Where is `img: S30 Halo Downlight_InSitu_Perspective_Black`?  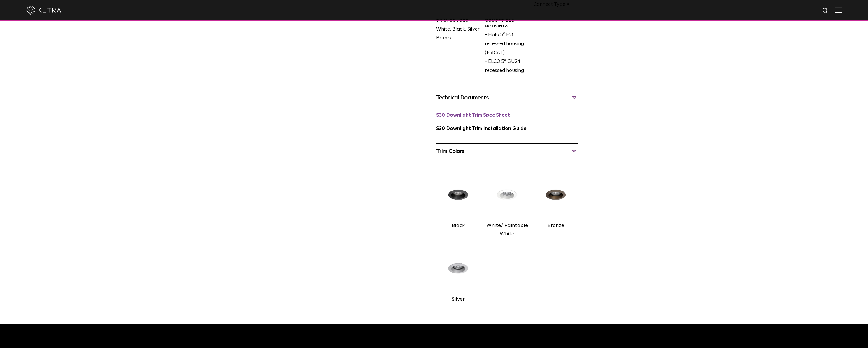
img: S30 Halo Downlight_InSitu_Perspective_Black is located at coordinates (458, 195).